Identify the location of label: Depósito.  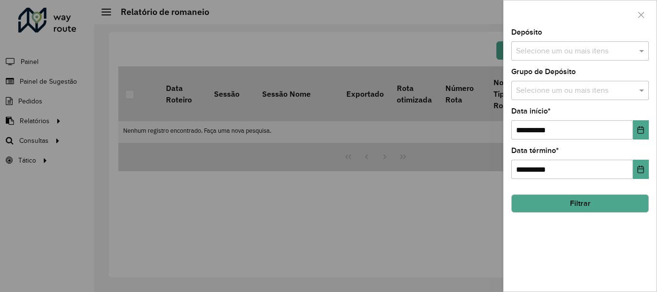
(527, 32).